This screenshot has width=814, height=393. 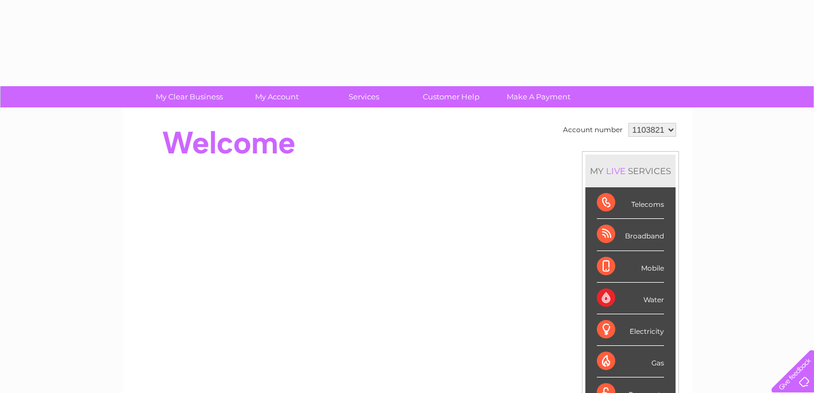 I want to click on a: Customer Help, so click(x=451, y=96).